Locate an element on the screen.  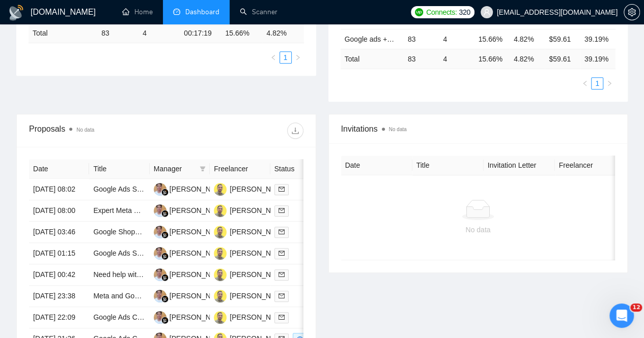
td: Google Shopping Ads Consultant Needed for Campaign Review & PMax Advice is located at coordinates (119, 232).